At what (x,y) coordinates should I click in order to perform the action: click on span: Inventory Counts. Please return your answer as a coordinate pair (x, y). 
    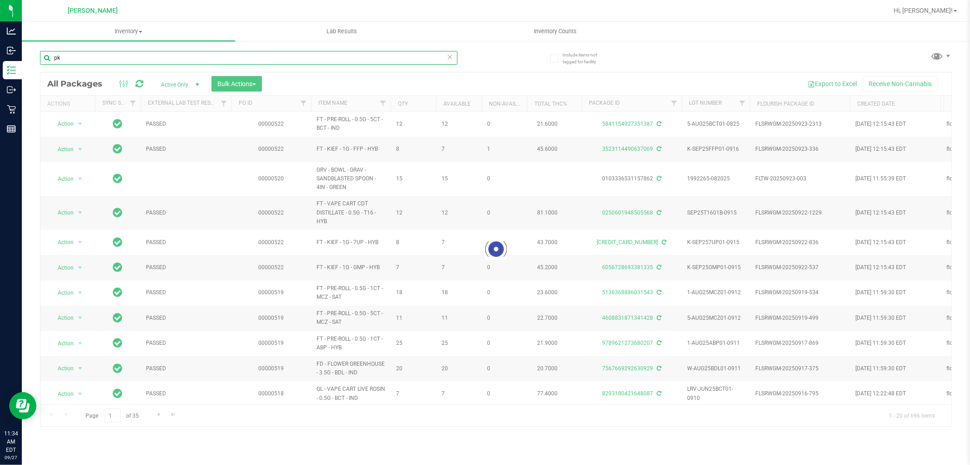
    Looking at the image, I should click on (556, 31).